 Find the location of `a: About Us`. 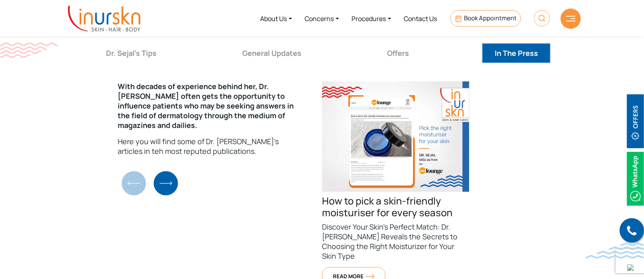

a: About Us is located at coordinates (276, 18).